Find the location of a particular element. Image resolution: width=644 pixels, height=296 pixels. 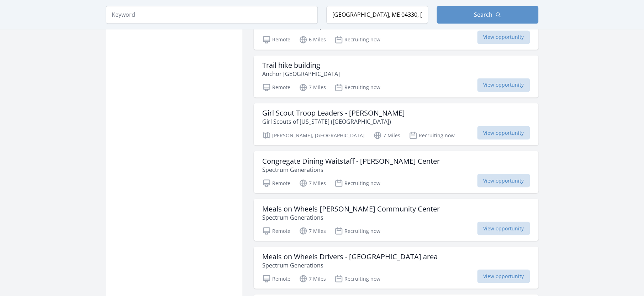

p: 6 Miles is located at coordinates (313, 39).